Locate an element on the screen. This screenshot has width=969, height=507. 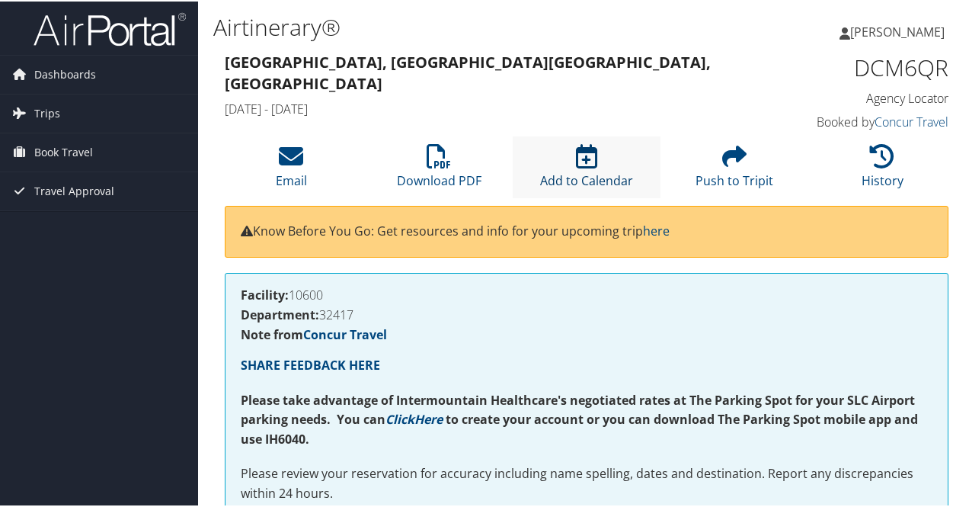
a: SHARE FEEDBACK HERE is located at coordinates (310, 363).